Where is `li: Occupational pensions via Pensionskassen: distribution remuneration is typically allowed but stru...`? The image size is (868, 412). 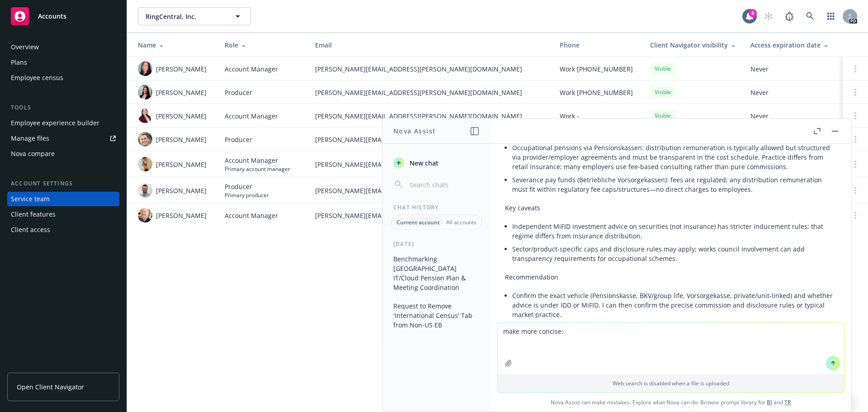
li: Occupational pensions via Pensionskassen: distribution remuneration is typically allowed but stru... is located at coordinates (675, 157).